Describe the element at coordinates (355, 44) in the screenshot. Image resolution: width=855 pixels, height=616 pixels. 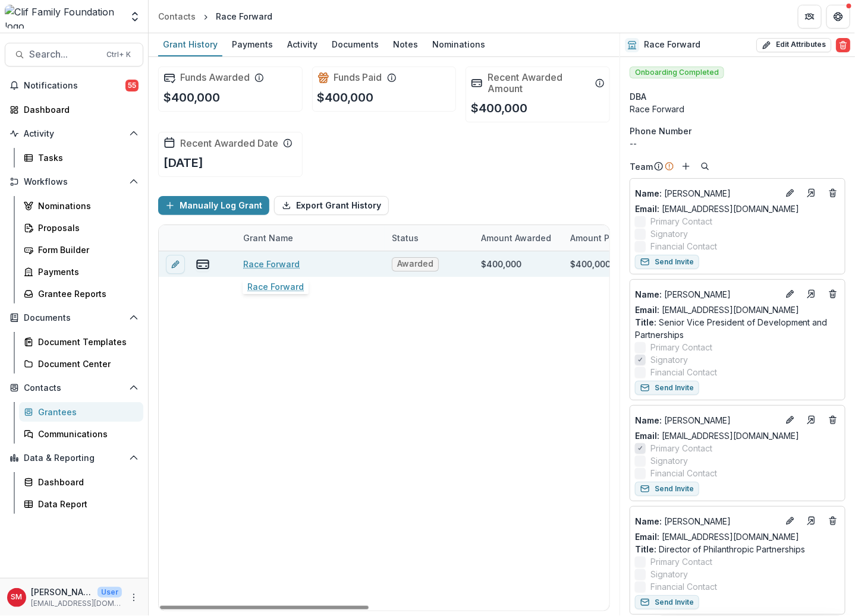
I see `a: Documents` at that location.